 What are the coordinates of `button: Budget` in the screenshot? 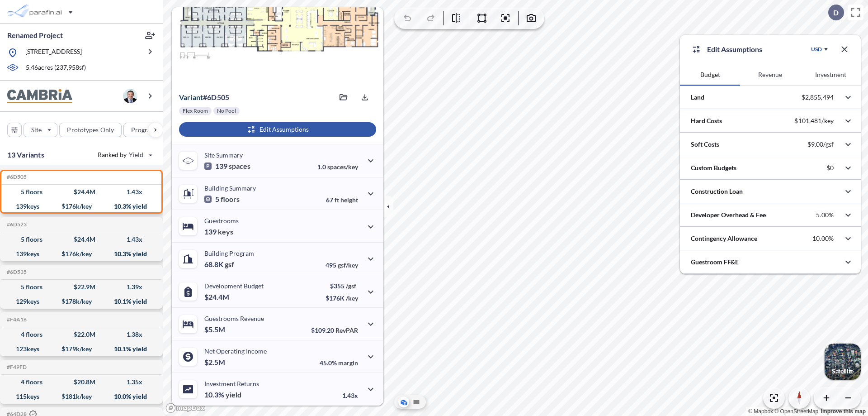 It's located at (710, 75).